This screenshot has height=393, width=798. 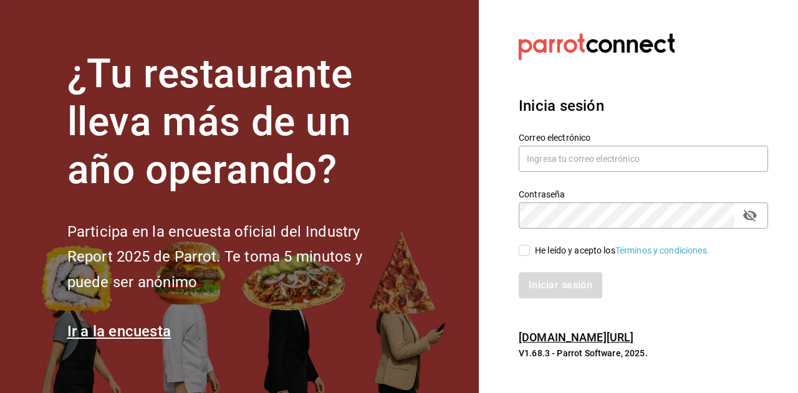 What do you see at coordinates (750, 216) in the screenshot?
I see `button: passwordField` at bounding box center [750, 216].